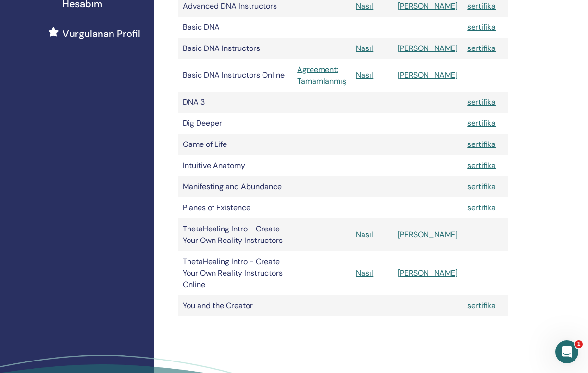 This screenshot has height=373, width=588. What do you see at coordinates (235, 144) in the screenshot?
I see `td: Game of Life` at bounding box center [235, 144].